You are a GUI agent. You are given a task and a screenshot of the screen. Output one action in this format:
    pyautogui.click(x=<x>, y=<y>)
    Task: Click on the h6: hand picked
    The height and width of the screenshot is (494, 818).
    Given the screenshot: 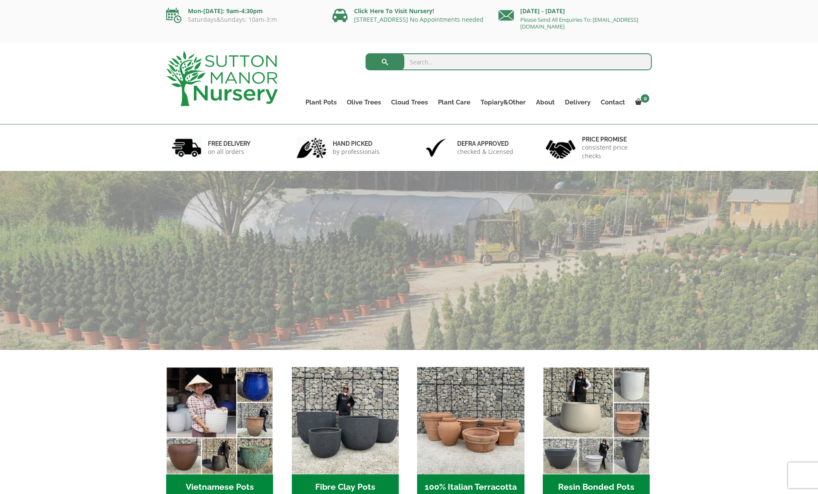 What is the action you would take?
    pyautogui.click(x=356, y=144)
    